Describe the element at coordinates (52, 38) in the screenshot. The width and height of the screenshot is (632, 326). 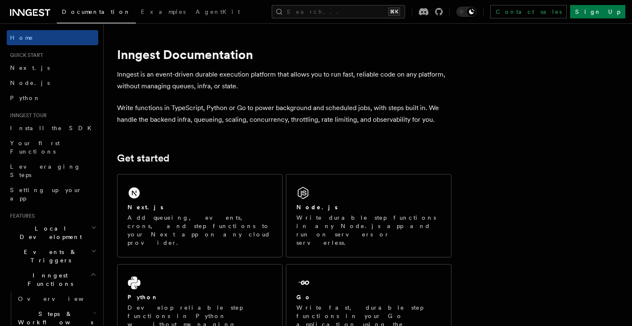
I see `a: Home` at that location.